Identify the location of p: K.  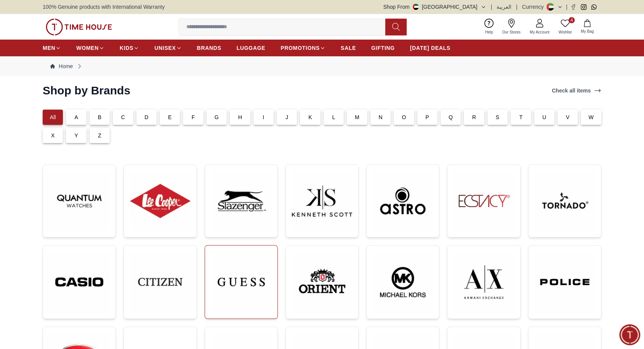
(310, 117).